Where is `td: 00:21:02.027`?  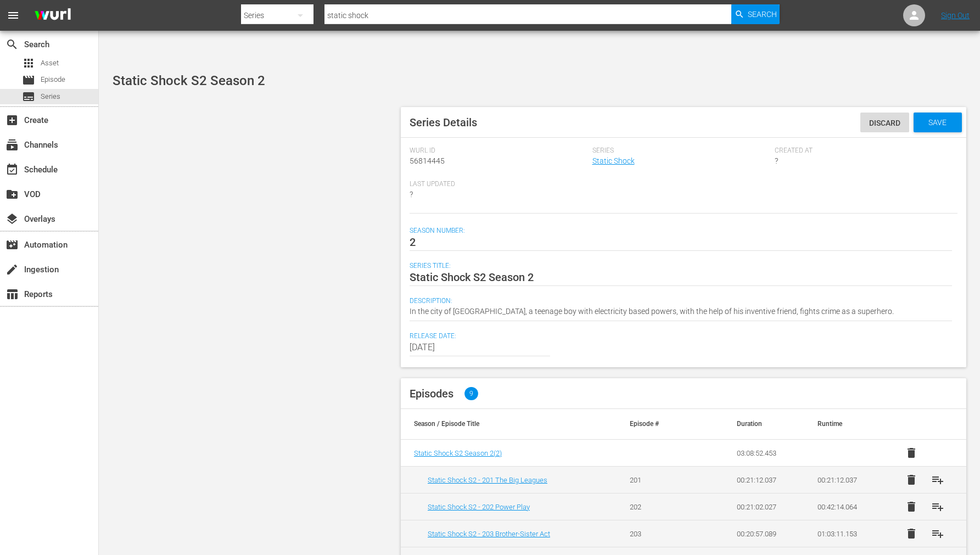
td: 00:21:02.027 is located at coordinates (764, 507).